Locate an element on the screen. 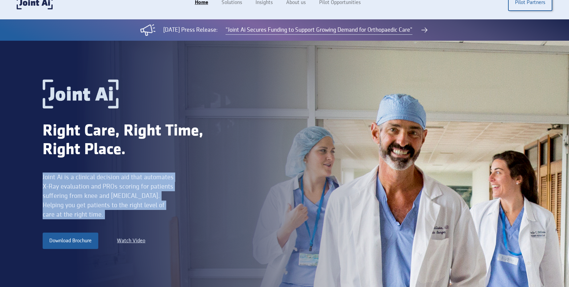  a: Download Brochure is located at coordinates (70, 240).